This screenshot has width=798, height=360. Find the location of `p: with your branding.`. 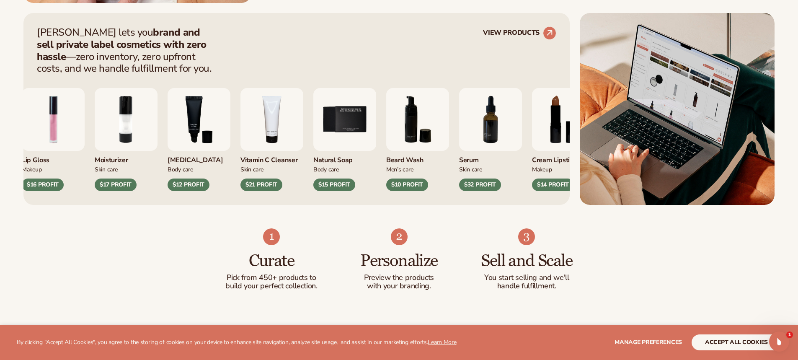

p: with your branding. is located at coordinates (399, 286).